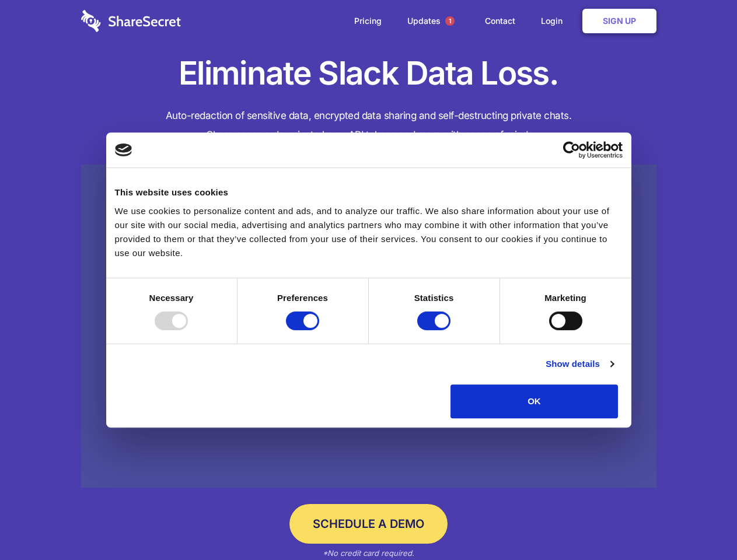 Image resolution: width=737 pixels, height=560 pixels. I want to click on span: 1, so click(450, 21).